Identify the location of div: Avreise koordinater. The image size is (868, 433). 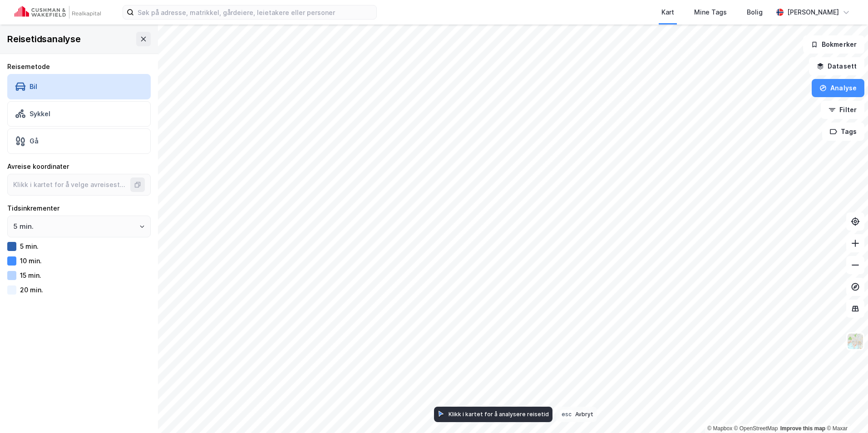
(79, 166).